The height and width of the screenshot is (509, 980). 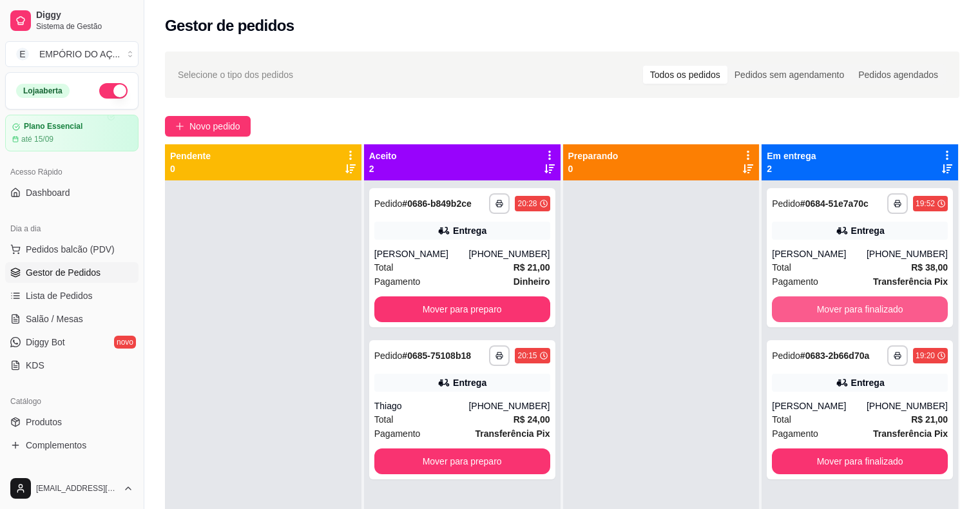 What do you see at coordinates (436, 356) in the screenshot?
I see `strong: # 0685-75108b18` at bounding box center [436, 356].